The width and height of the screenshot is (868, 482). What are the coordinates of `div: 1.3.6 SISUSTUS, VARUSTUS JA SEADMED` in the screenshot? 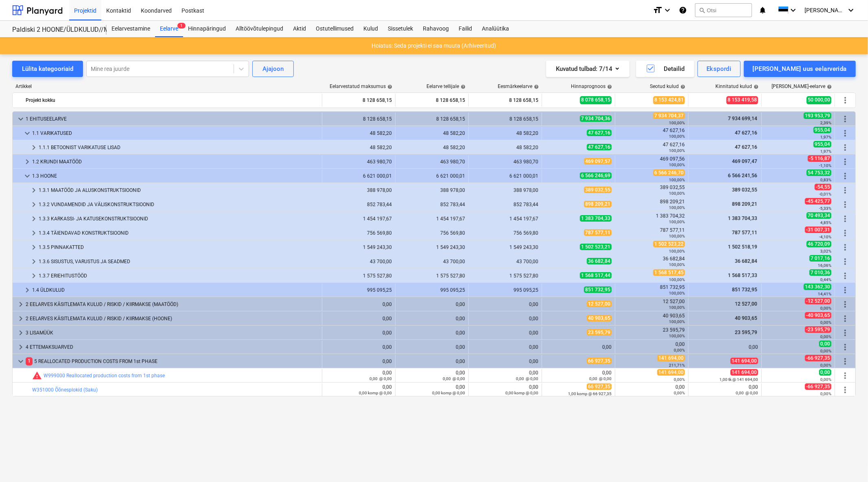 It's located at (179, 261).